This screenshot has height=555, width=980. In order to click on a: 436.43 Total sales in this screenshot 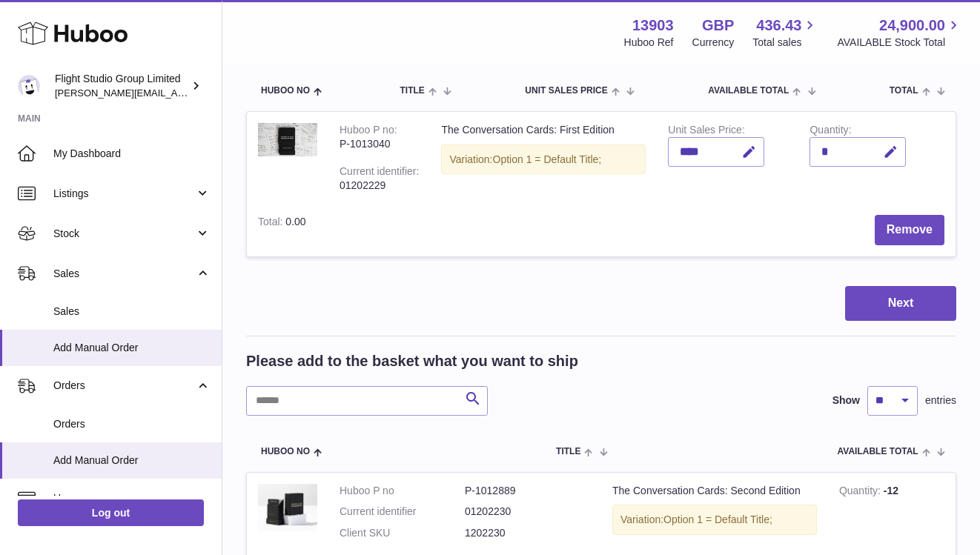, I will do `click(785, 33)`.